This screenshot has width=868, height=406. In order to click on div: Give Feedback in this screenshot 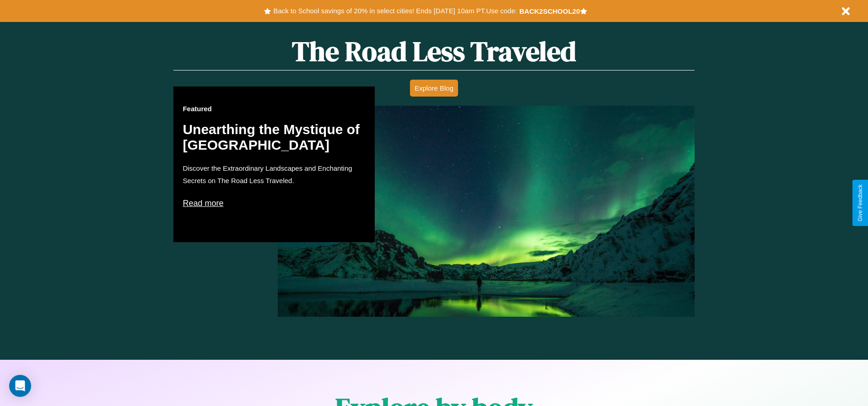, I will do `click(861, 203)`.